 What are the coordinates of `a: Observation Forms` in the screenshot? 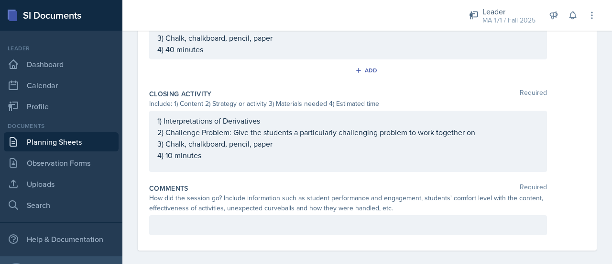 It's located at (61, 163).